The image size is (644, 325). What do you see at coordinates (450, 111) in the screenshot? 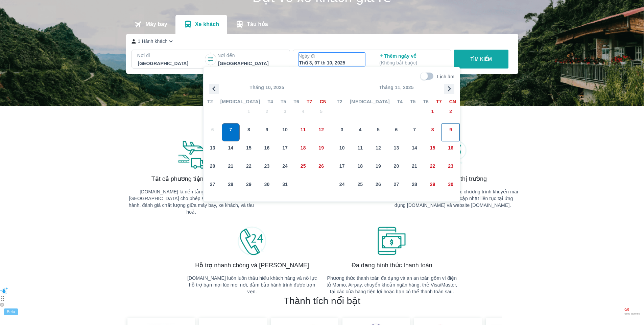
I see `span: 2` at bounding box center [450, 111].